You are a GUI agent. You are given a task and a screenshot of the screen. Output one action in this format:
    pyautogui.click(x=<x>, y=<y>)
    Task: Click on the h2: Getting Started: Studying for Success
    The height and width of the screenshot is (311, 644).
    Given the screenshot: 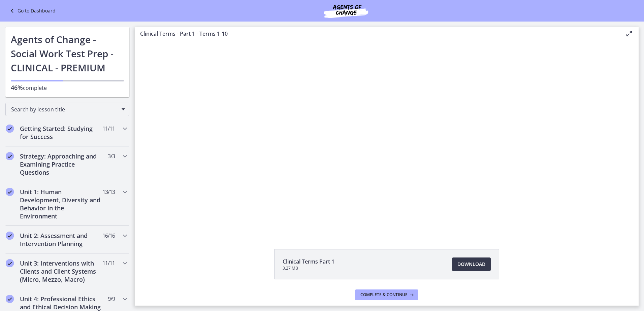 What is the action you would take?
    pyautogui.click(x=61, y=132)
    